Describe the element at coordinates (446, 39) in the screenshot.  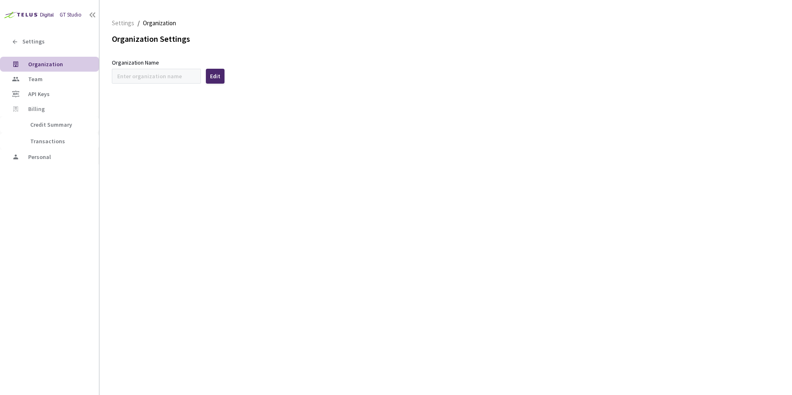
I see `div: Organization Settings` at that location.